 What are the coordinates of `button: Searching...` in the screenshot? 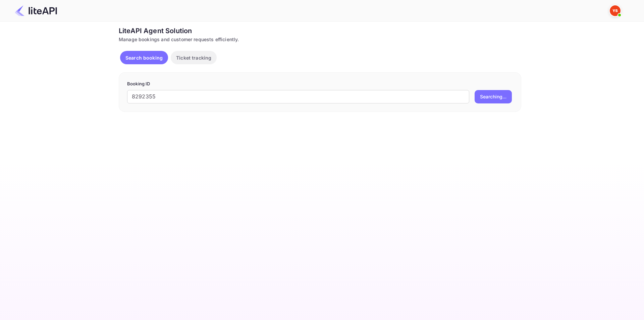 It's located at (493, 96).